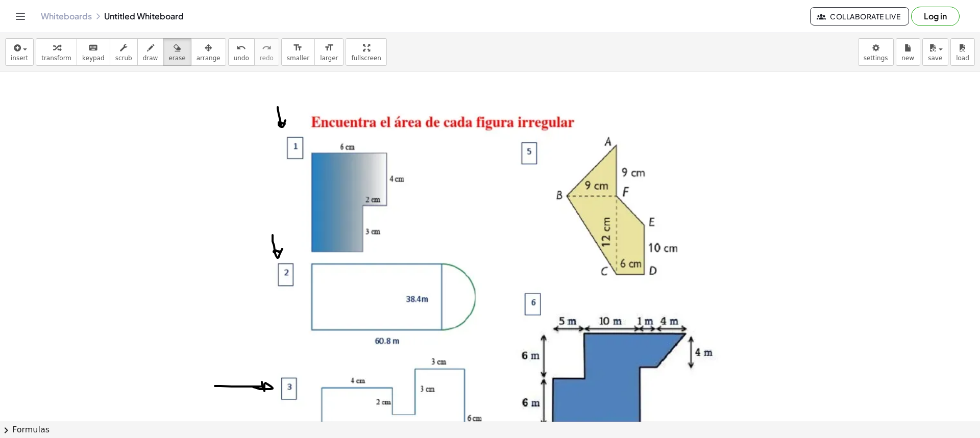 Image resolution: width=980 pixels, height=438 pixels. Describe the element at coordinates (241, 52) in the screenshot. I see `button: undoundo` at that location.